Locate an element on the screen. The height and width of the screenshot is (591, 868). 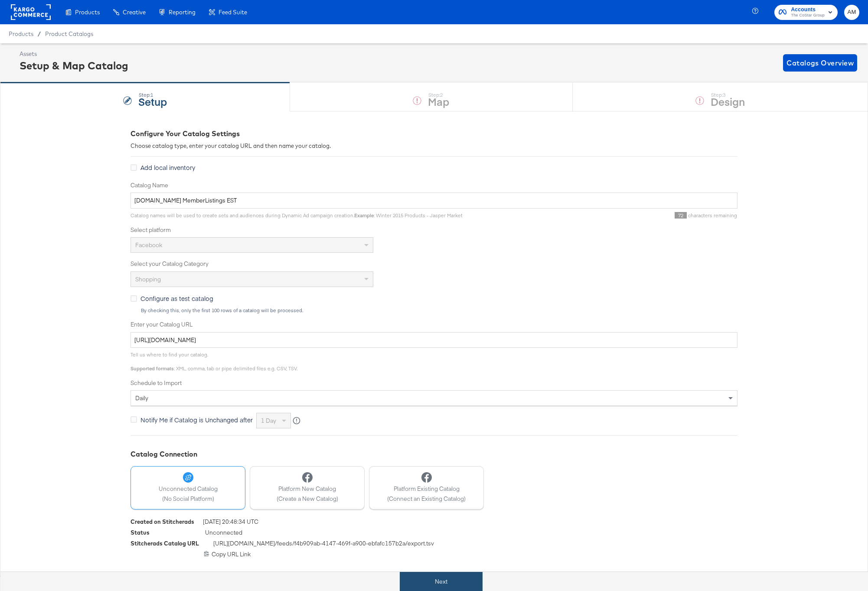
label: Select your Catalog Category is located at coordinates (434, 264).